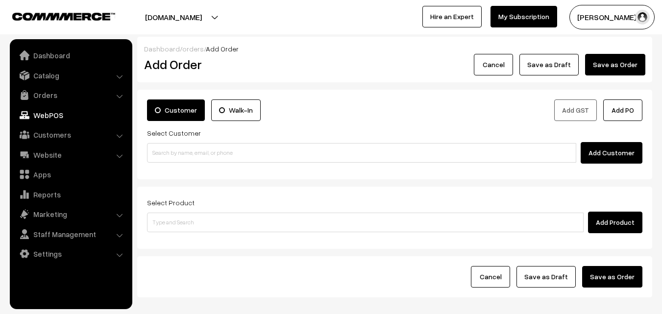 The image size is (662, 314). Describe the element at coordinates (524, 17) in the screenshot. I see `a: My Subscription` at that location.